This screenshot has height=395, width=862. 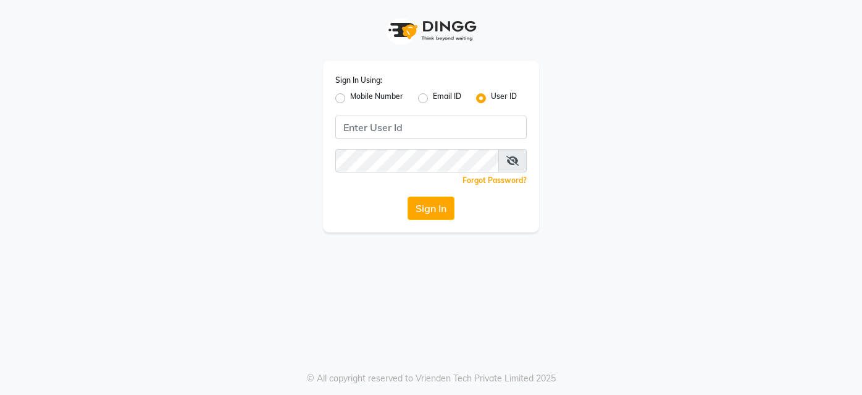 I want to click on label: User ID, so click(x=504, y=98).